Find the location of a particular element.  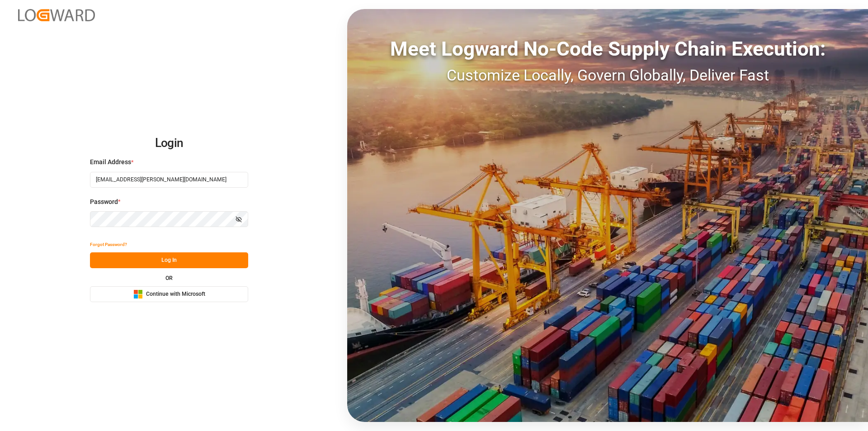

button: Log In is located at coordinates (169, 260).